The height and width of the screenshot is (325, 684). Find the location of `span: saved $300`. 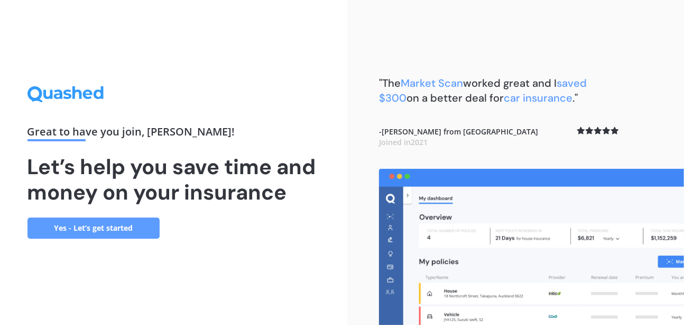

span: saved $300 is located at coordinates (483, 90).